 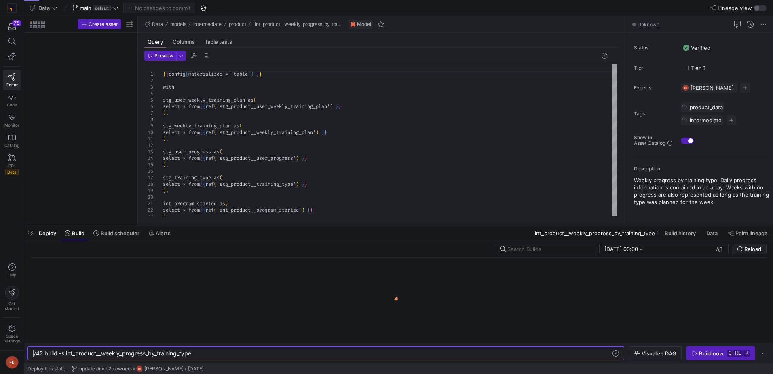 I want to click on span: Model, so click(x=364, y=24).